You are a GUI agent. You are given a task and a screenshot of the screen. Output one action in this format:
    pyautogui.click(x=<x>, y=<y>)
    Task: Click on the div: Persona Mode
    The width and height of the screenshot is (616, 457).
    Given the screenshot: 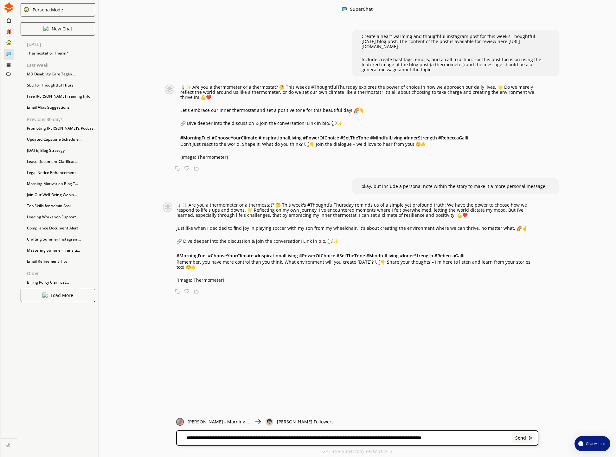 What is the action you would take?
    pyautogui.click(x=47, y=10)
    